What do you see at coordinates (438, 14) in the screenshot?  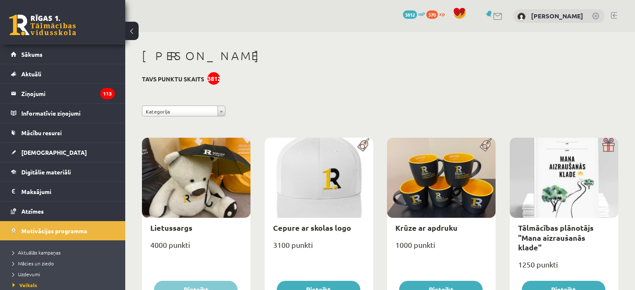 I see `a: 370 xp` at bounding box center [438, 14].